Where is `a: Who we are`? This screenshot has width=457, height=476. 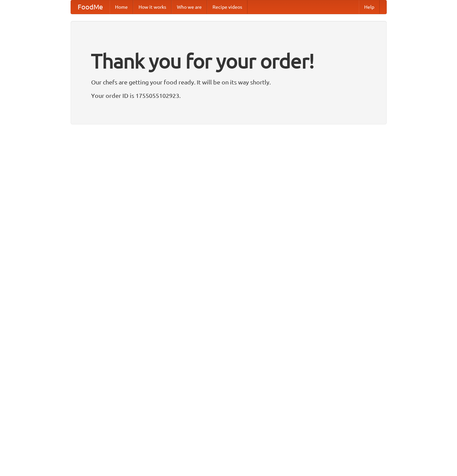 a: Who we are is located at coordinates (189, 7).